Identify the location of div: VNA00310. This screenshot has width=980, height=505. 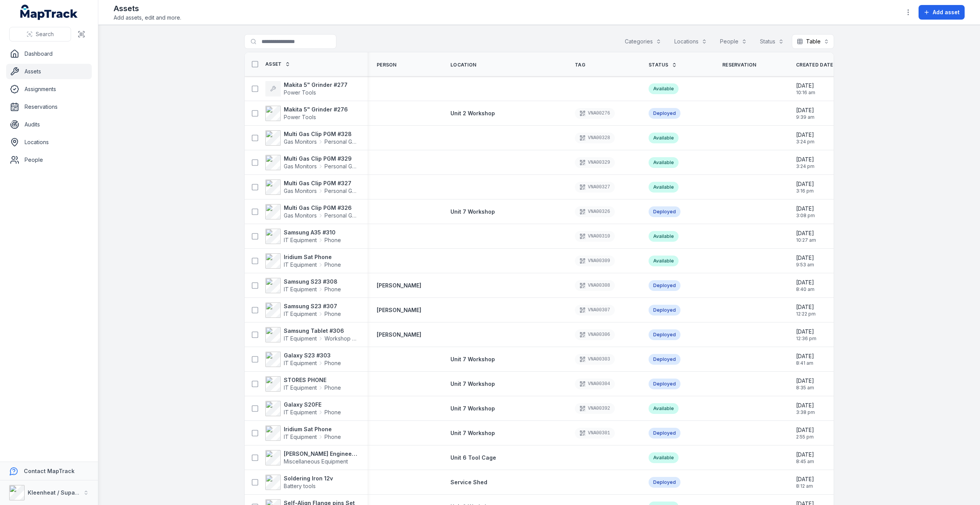
(595, 236).